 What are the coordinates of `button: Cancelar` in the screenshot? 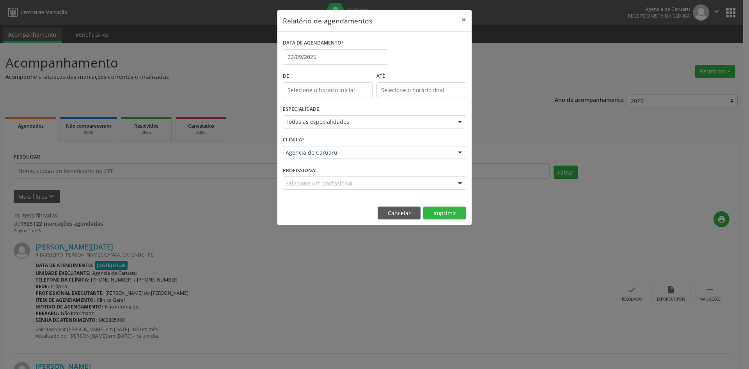 It's located at (399, 213).